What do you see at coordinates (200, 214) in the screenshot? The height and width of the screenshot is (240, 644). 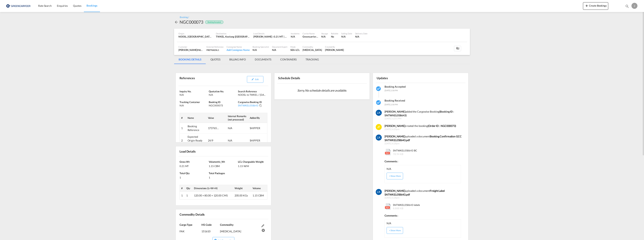 I see `div: Commodity Details` at bounding box center [200, 214].